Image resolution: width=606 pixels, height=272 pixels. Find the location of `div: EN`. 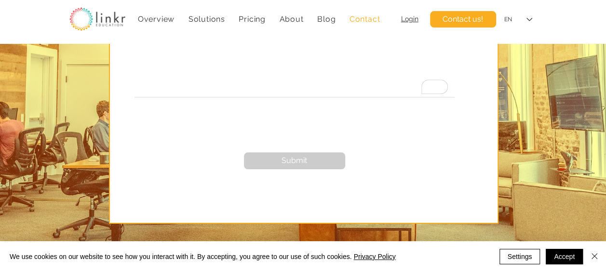

div: EN is located at coordinates (508, 19).